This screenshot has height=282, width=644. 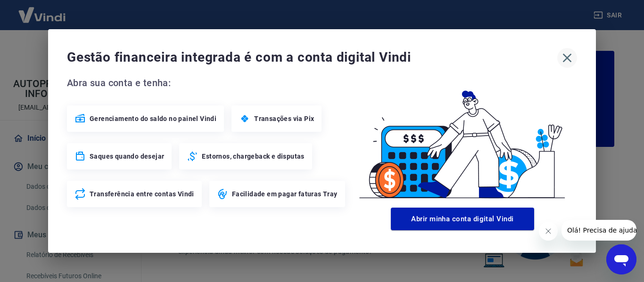 What do you see at coordinates (284, 119) in the screenshot?
I see `span: Transações via Pix` at bounding box center [284, 119].